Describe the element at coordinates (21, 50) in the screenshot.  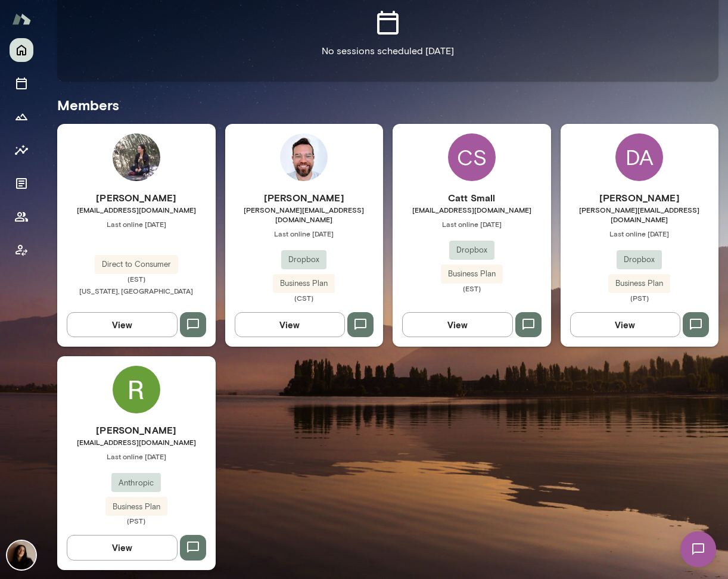
I see `button: Home` at that location.